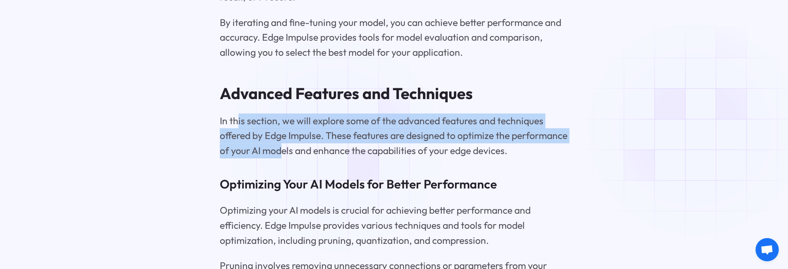 The width and height of the screenshot is (788, 269). Describe the element at coordinates (394, 136) in the screenshot. I see `p: In this section, we will explore some of the advanced features and techniques offered by Edge Imp...` at that location.